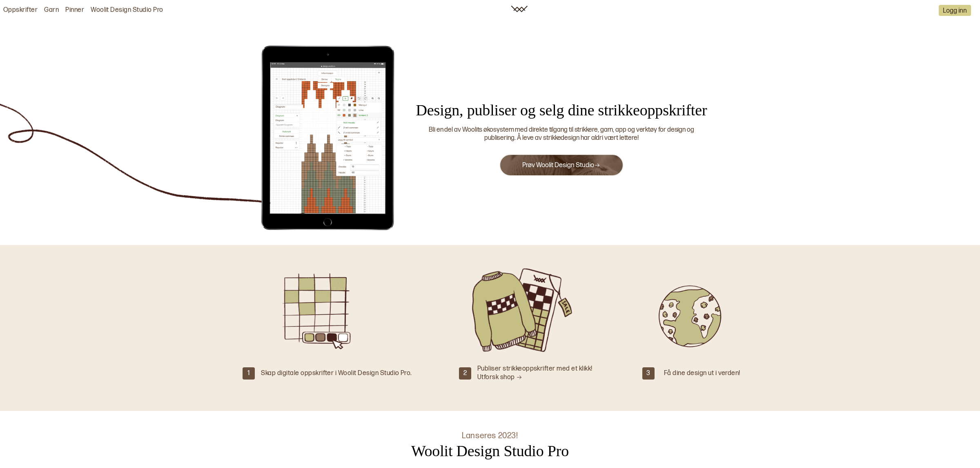 Image resolution: width=980 pixels, height=468 pixels. Describe the element at coordinates (519, 9) in the screenshot. I see `img: Woolit ikon` at that location.